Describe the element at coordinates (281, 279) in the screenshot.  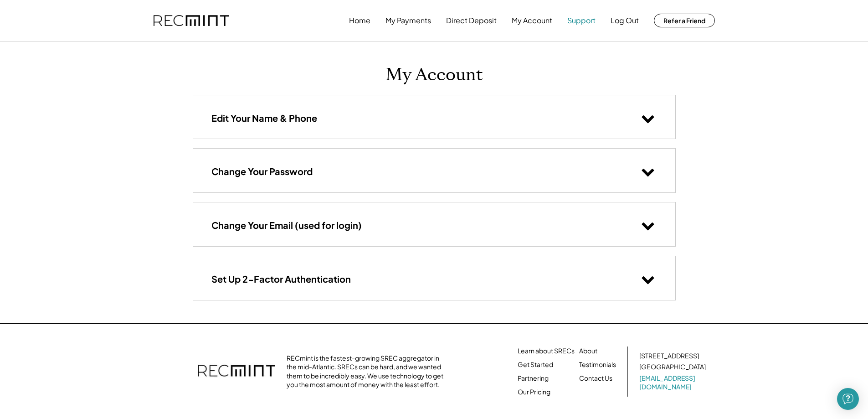
I see `h3: Set Up 2-Factor Authentication` at that location.